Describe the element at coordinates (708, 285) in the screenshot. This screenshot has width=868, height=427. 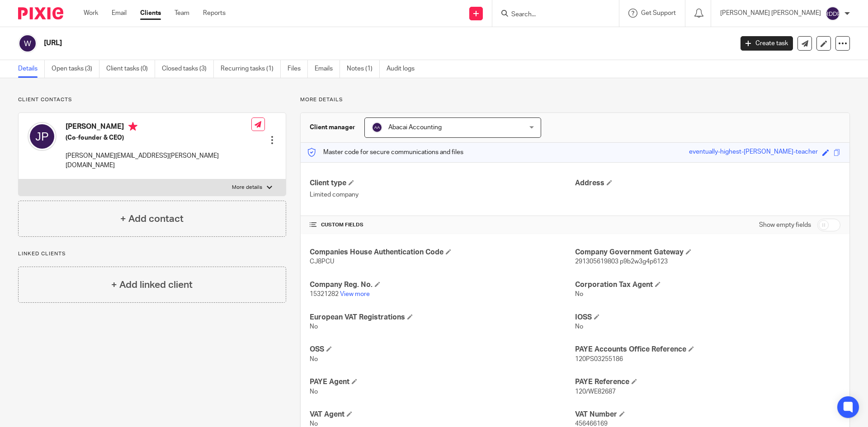
I see `h4: Corporation Tax Agent` at that location.